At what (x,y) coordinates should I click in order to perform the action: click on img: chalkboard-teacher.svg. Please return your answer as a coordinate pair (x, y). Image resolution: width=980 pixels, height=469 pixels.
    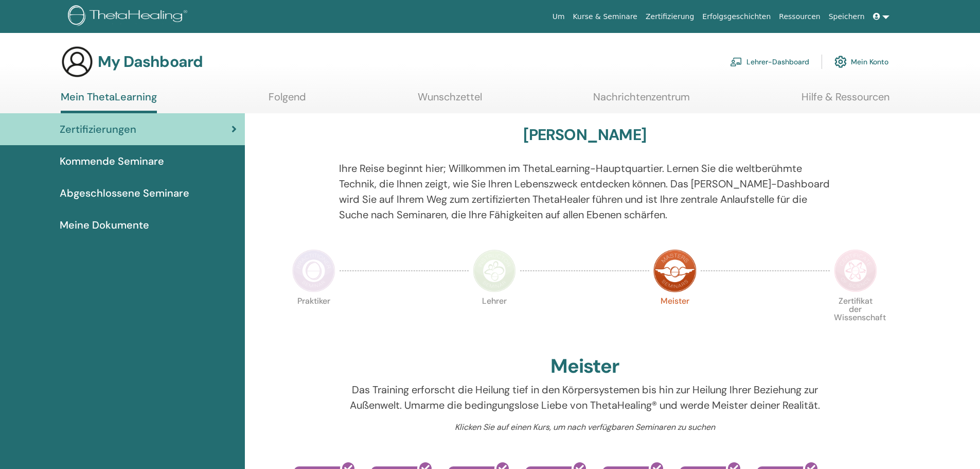
    Looking at the image, I should click on (736, 62).